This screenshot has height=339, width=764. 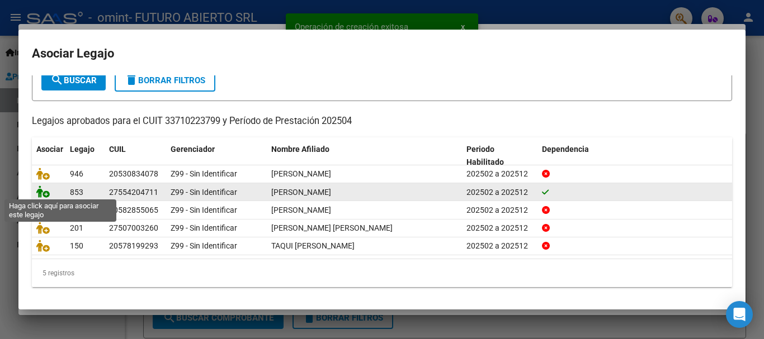 I want to click on span: Buscar, so click(x=73, y=81).